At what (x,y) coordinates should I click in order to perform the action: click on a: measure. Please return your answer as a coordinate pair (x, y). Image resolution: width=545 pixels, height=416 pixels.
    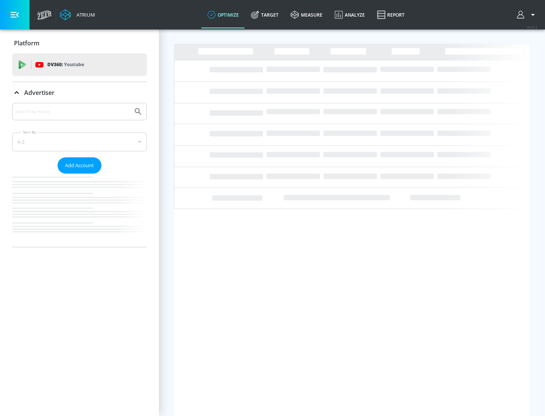
    Looking at the image, I should click on (307, 15).